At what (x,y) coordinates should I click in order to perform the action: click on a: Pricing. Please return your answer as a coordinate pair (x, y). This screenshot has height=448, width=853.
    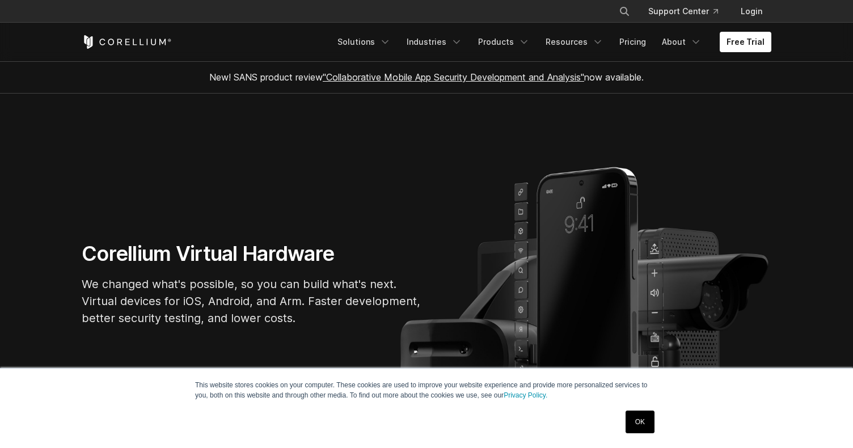
    Looking at the image, I should click on (632, 42).